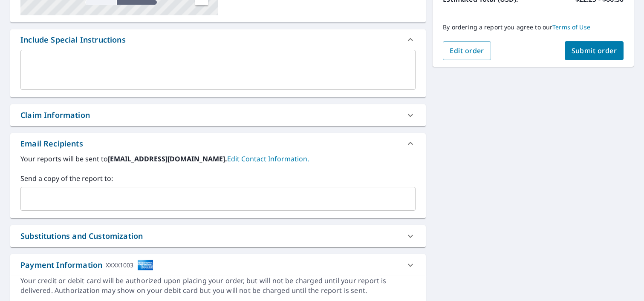 Image resolution: width=644 pixels, height=301 pixels. What do you see at coordinates (145, 265) in the screenshot?
I see `img: cardImage` at bounding box center [145, 265].